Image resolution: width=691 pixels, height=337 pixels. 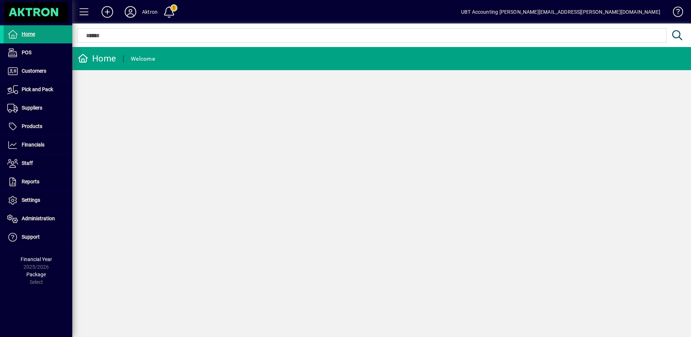 I want to click on span: Settings, so click(x=31, y=200).